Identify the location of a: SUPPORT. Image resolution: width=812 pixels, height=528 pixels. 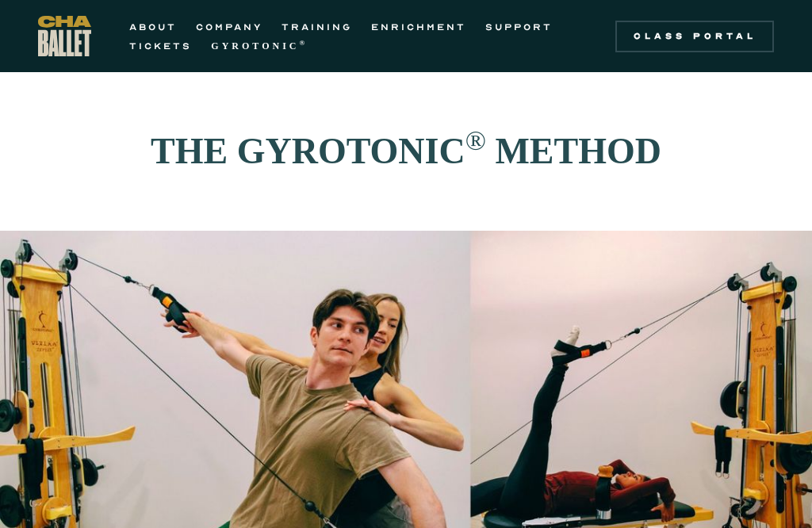
(518, 27).